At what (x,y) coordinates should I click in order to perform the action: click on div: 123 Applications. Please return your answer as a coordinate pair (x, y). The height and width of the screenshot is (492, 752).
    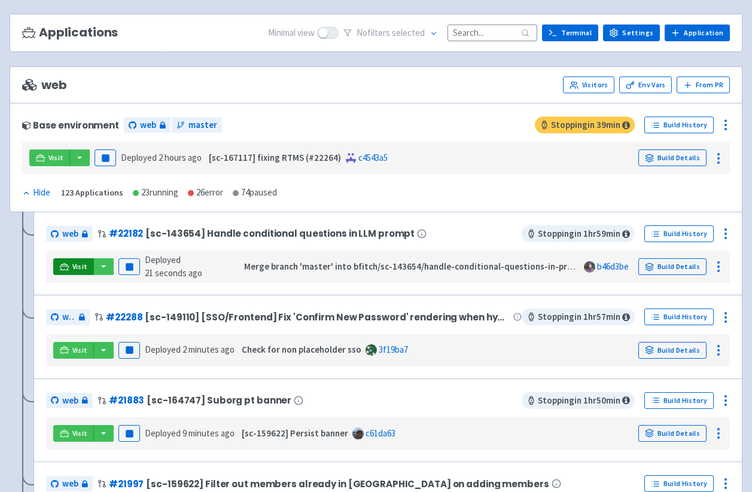
    Looking at the image, I should click on (92, 193).